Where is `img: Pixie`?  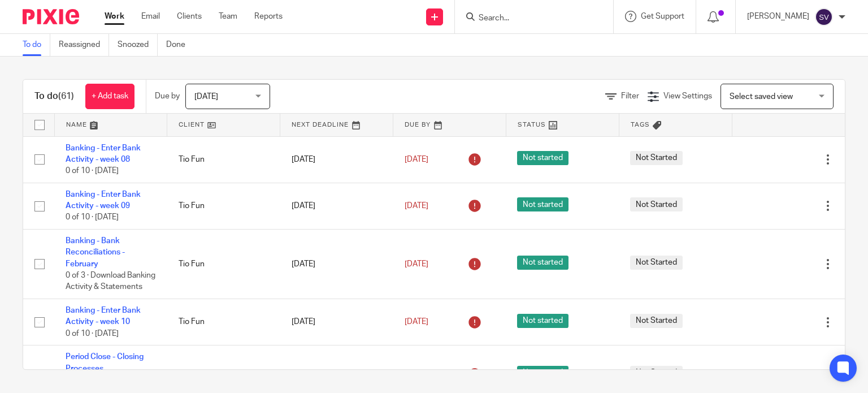
img: Pixie is located at coordinates (51, 17).